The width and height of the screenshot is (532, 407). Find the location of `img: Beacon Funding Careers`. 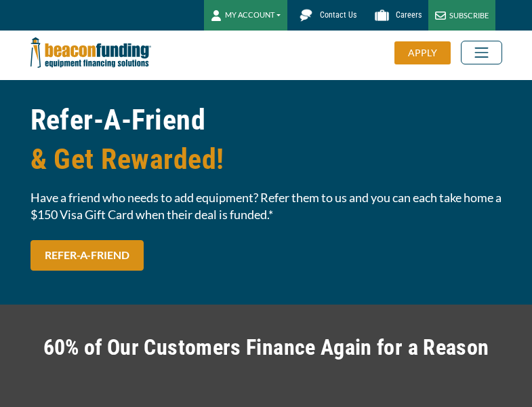

img: Beacon Funding Careers is located at coordinates (382, 15).